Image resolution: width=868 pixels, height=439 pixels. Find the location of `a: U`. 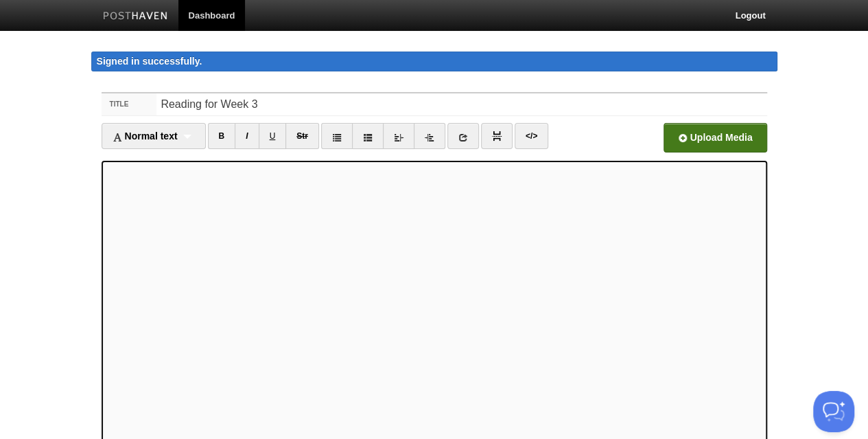

a: U is located at coordinates (272, 136).